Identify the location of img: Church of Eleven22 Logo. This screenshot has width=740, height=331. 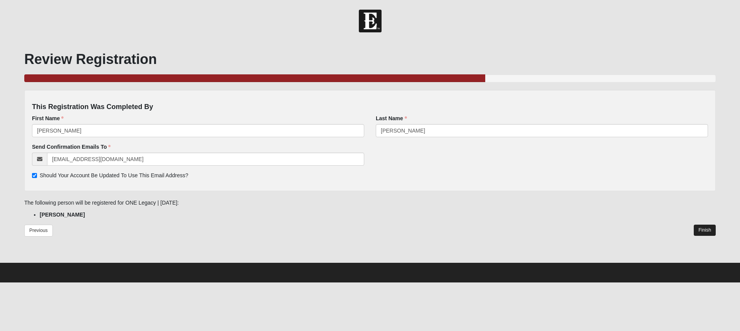
(370, 21).